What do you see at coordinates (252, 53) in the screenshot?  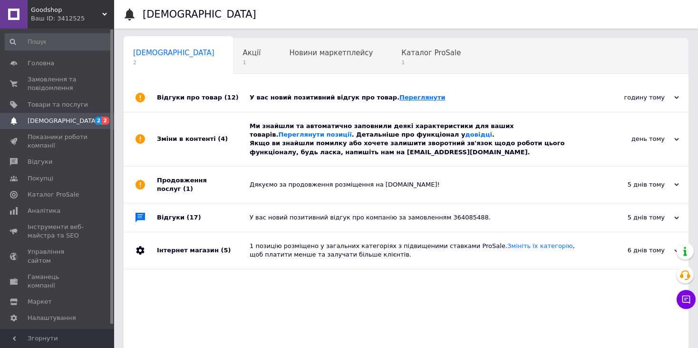 I see `span: Акції` at bounding box center [252, 53].